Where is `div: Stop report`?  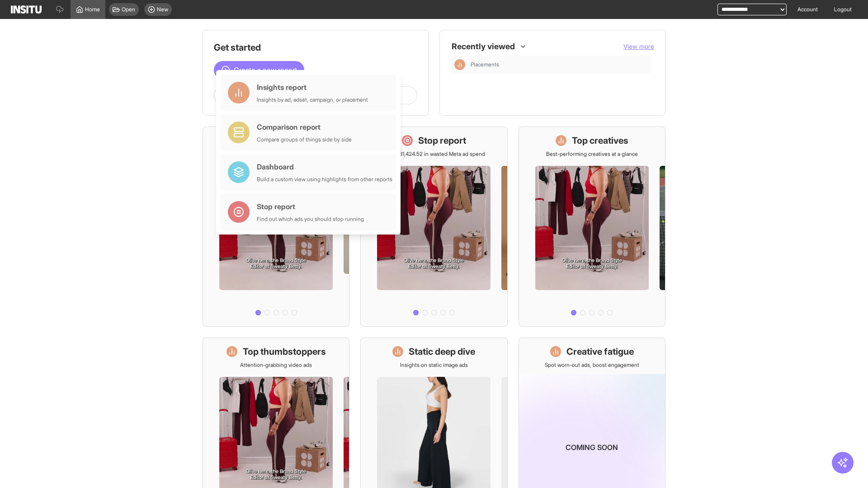 div: Stop report is located at coordinates (310, 206).